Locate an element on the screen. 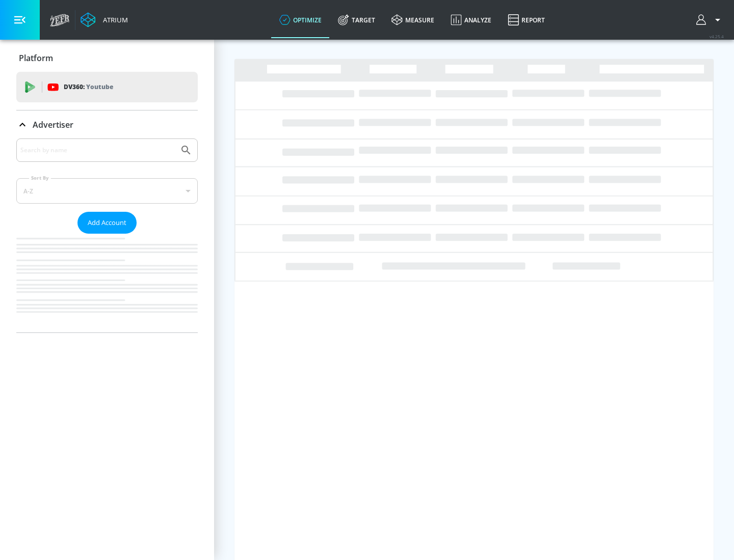  a: Report is located at coordinates (525, 20).